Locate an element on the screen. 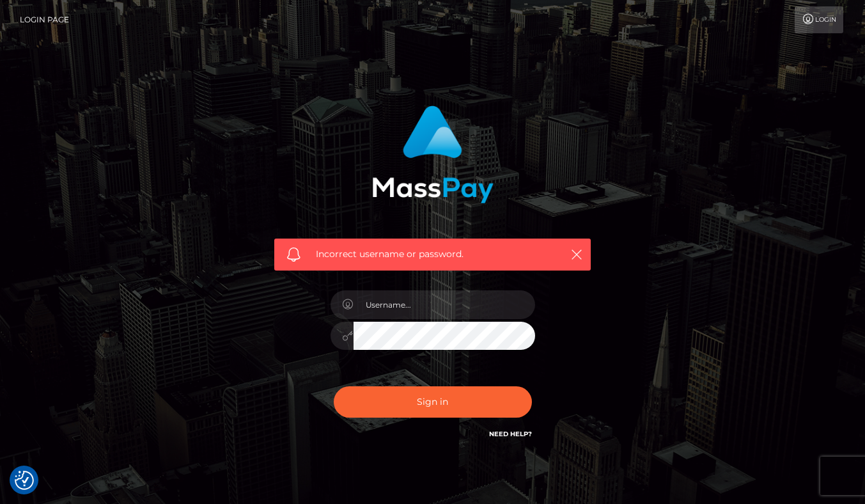 This screenshot has width=865, height=504. a: Login is located at coordinates (819, 20).